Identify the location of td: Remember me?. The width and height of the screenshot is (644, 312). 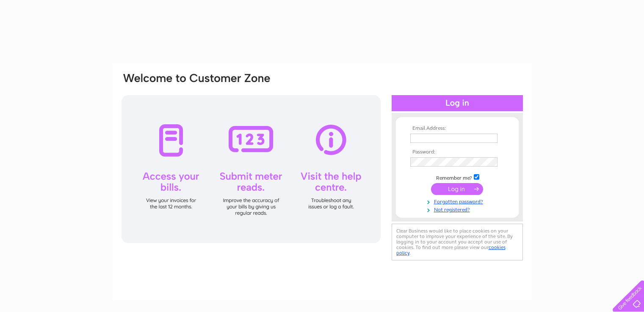
(457, 178).